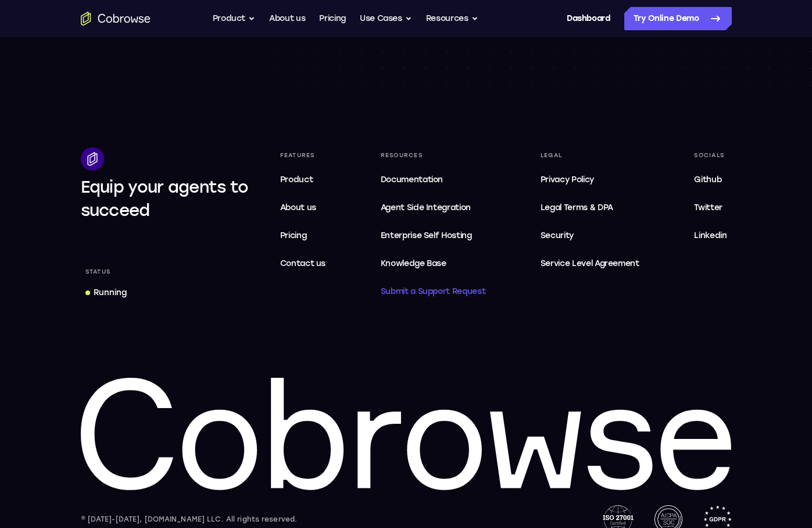 The image size is (812, 528). What do you see at coordinates (710, 208) in the screenshot?
I see `a: Twitter` at bounding box center [710, 208].